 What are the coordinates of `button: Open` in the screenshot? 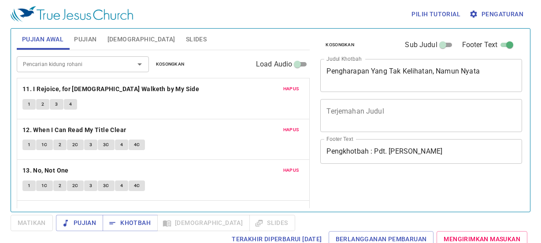 It's located at (140, 64).